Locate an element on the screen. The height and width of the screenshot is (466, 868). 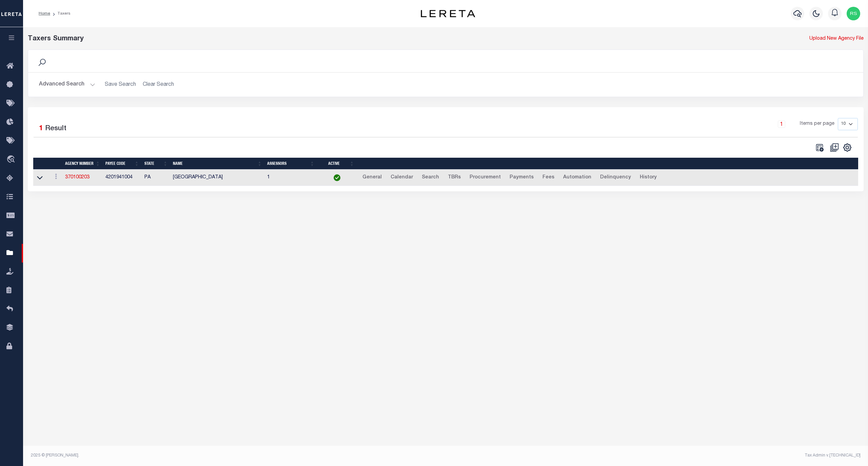
button: Advanced Search is located at coordinates (67, 84).